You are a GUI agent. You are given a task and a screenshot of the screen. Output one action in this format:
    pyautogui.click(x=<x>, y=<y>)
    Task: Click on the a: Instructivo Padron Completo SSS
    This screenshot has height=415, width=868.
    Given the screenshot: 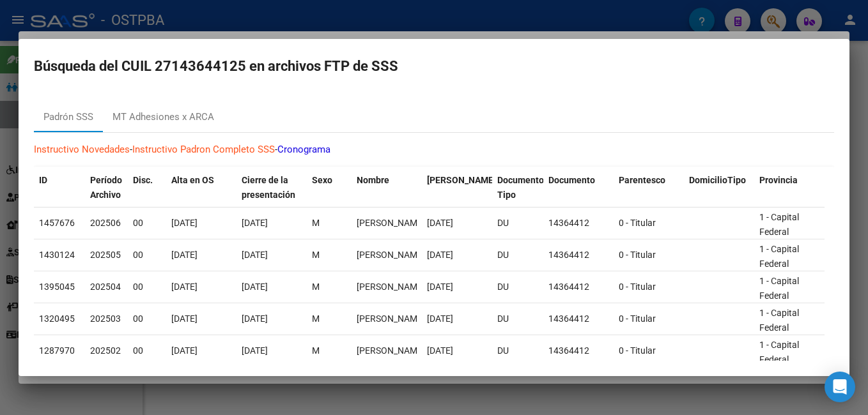 What is the action you would take?
    pyautogui.click(x=204, y=150)
    